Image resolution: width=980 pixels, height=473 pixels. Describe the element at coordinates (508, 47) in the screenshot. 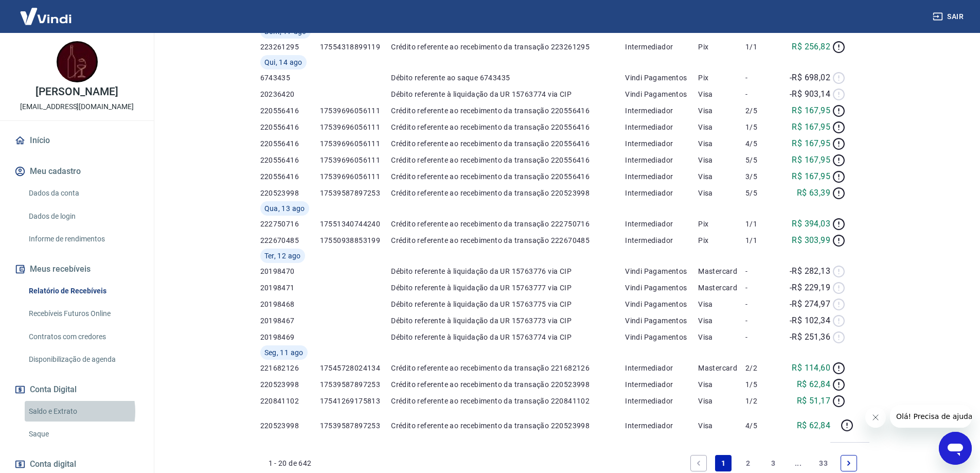

I see `p: Crédito referente ao recebimento da transação 223261295` at that location.